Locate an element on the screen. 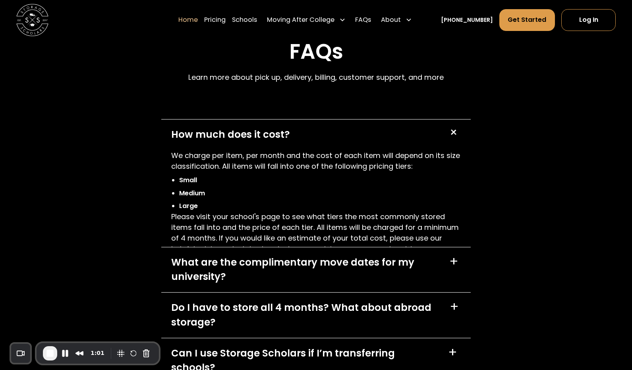  p: We charge per item, per month and the cost of each item will depend on its size classification. A... is located at coordinates (316, 161).